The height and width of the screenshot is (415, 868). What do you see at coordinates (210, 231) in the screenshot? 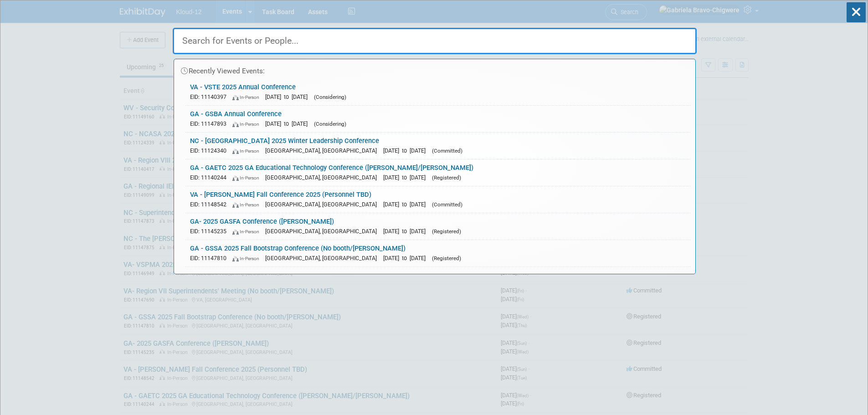
I see `span: EID: 11145235` at bounding box center [210, 231].